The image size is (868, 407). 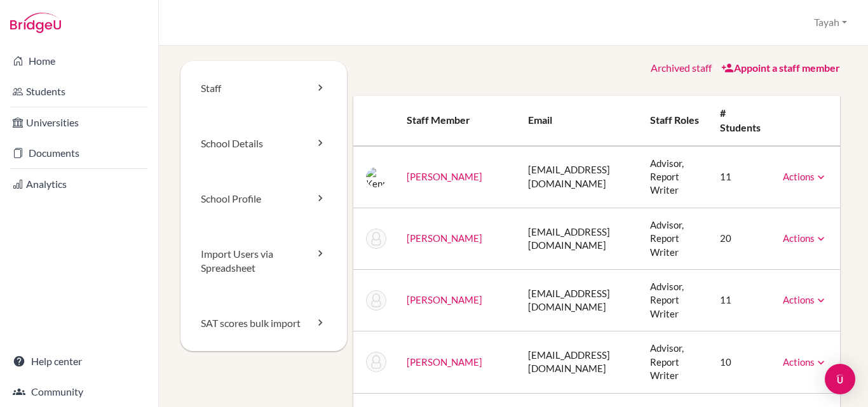 I want to click on a: Appoint a staff member, so click(x=780, y=67).